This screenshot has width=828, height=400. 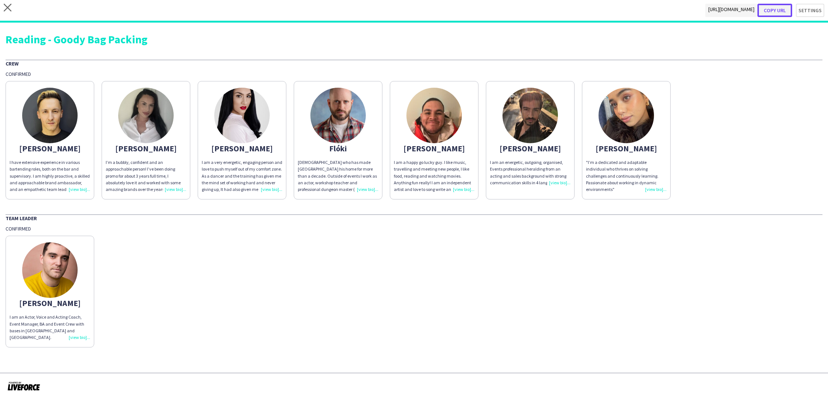 What do you see at coordinates (338, 148) in the screenshot?
I see `div: Flóki` at bounding box center [338, 148].